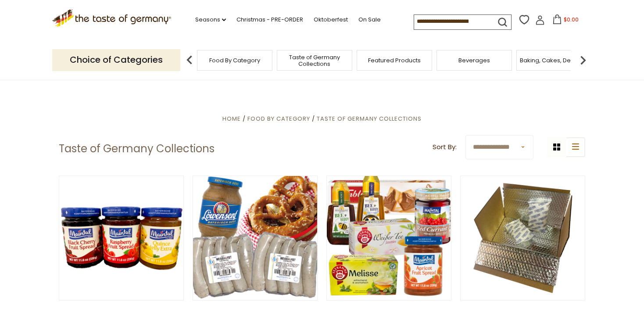 This screenshot has width=644, height=312. What do you see at coordinates (232, 119) in the screenshot?
I see `span: Home` at bounding box center [232, 119].